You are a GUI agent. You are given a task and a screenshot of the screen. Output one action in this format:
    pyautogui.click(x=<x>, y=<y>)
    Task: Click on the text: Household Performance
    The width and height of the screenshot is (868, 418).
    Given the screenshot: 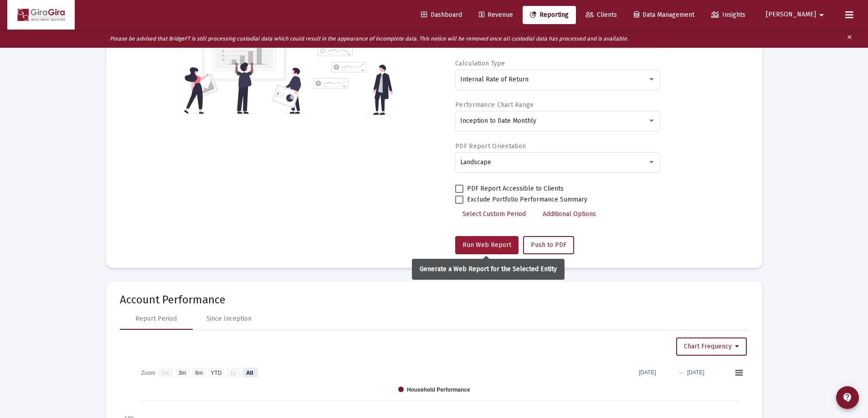 What is the action you would take?
    pyautogui.click(x=438, y=390)
    